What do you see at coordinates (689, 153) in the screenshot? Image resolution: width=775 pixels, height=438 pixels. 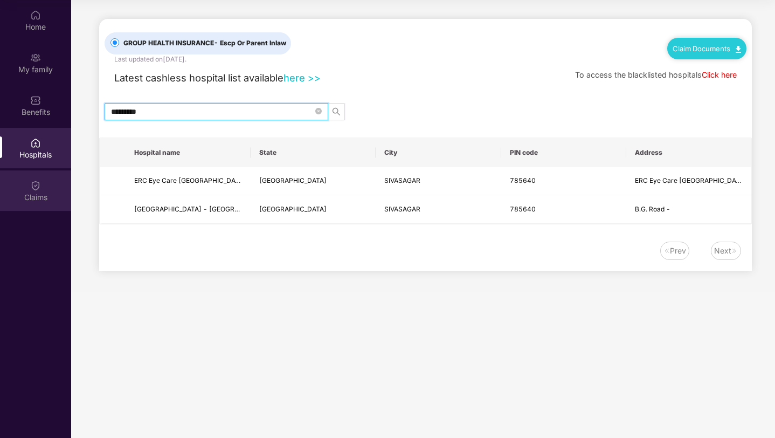 I see `th: Address` at bounding box center [689, 153].